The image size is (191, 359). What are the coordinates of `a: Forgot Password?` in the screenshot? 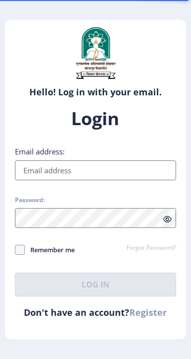 It's located at (151, 248).